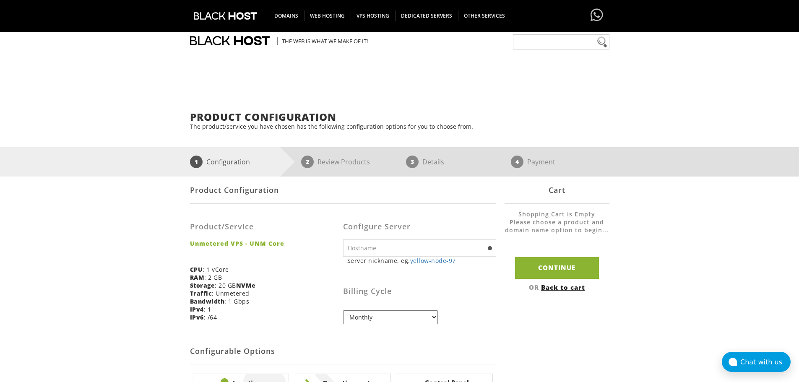 The image size is (799, 382). I want to click on h3: Billing Cycle, so click(420, 292).